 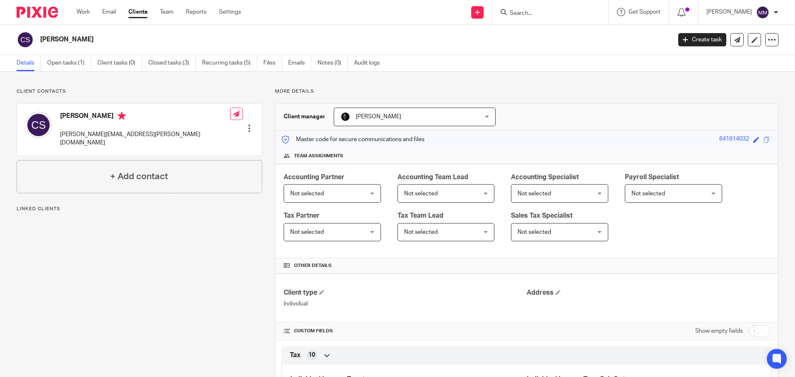 What do you see at coordinates (29, 63) in the screenshot?
I see `a: Details` at bounding box center [29, 63].